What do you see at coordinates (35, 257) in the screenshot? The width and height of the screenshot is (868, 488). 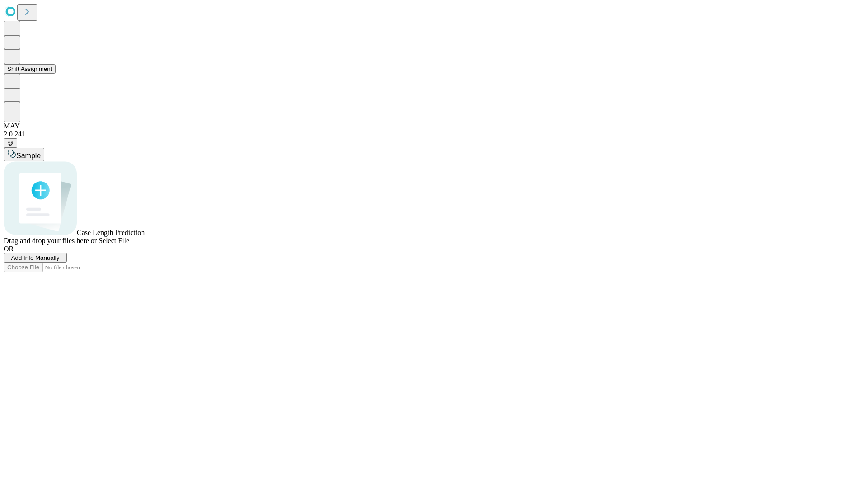 I see `span: Add Info Manually` at bounding box center [35, 257].